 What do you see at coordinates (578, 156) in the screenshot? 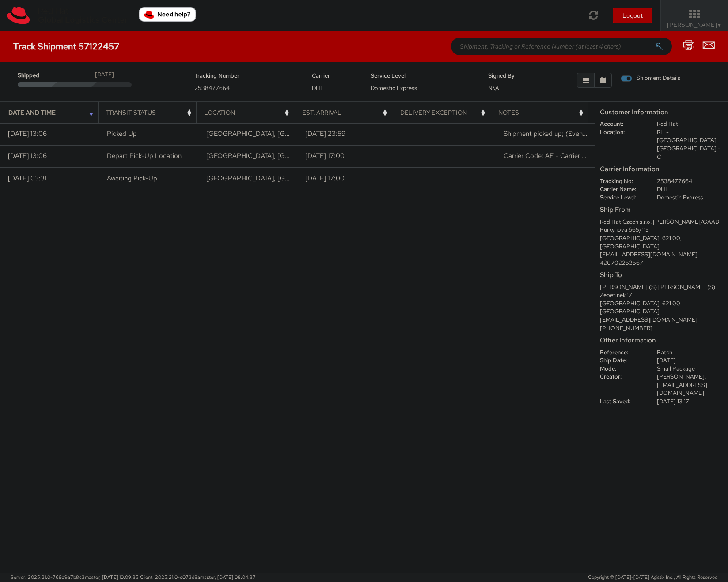
I see `span: Carrier Code: AF - Carrier Departed Pick-up Locat` at bounding box center [578, 156].